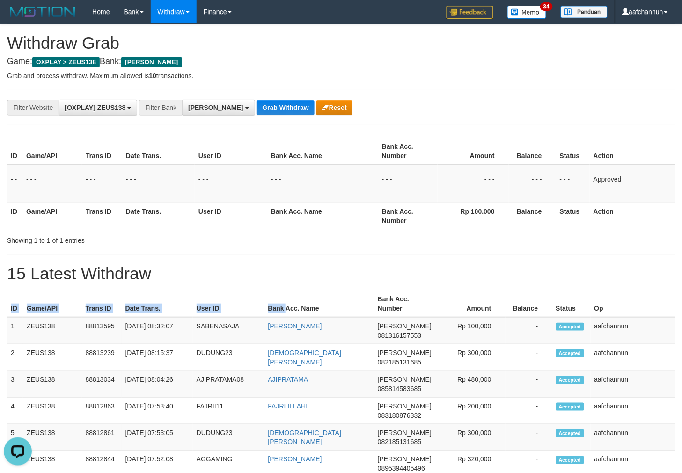  What do you see at coordinates (102, 358) in the screenshot?
I see `td: 88813239` at bounding box center [102, 358].